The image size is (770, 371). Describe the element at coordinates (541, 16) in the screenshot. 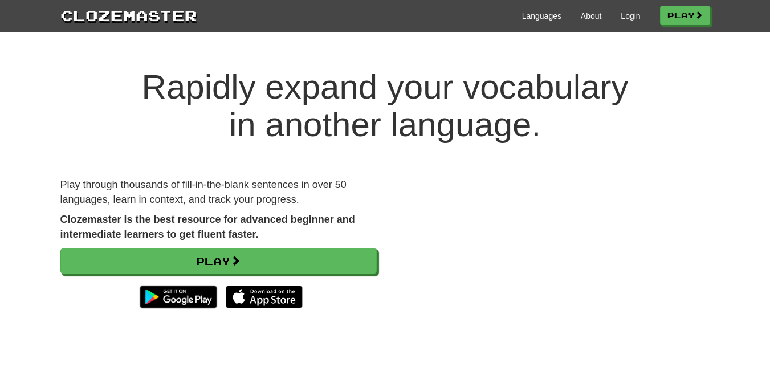

I see `a: Languages` at that location.